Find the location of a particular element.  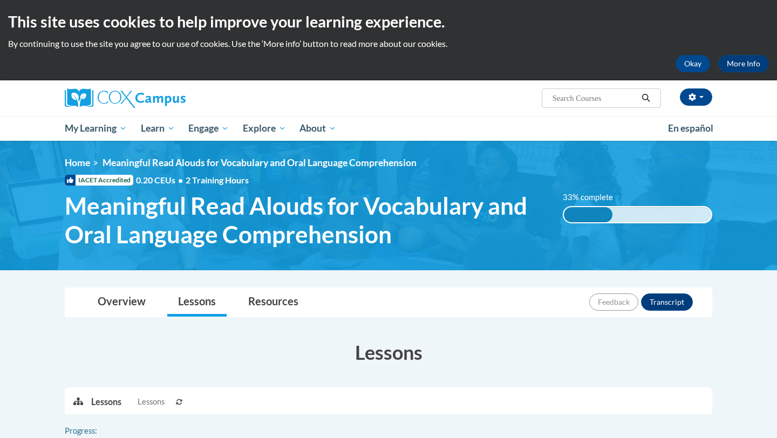

a: Learn is located at coordinates (158, 128).